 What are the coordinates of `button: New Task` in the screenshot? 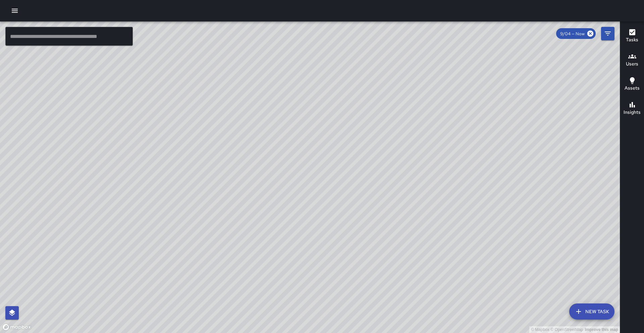 It's located at (592, 311).